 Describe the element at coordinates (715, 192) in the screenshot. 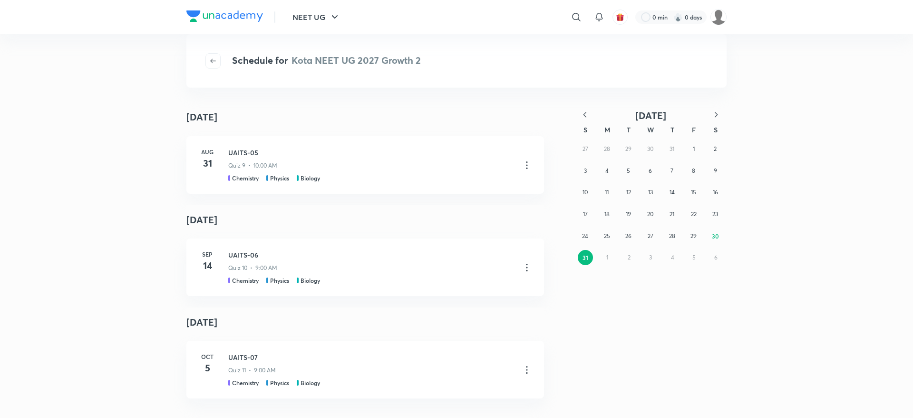

I see `button: August 16, 2025` at that location.